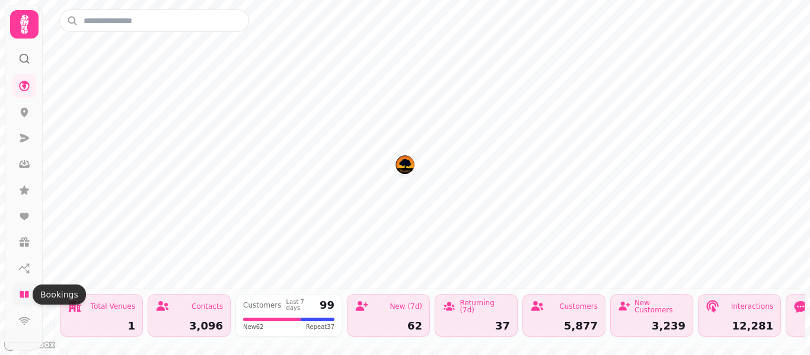 The width and height of the screenshot is (810, 355). Describe the element at coordinates (59, 295) in the screenshot. I see `div: Bookings` at that location.